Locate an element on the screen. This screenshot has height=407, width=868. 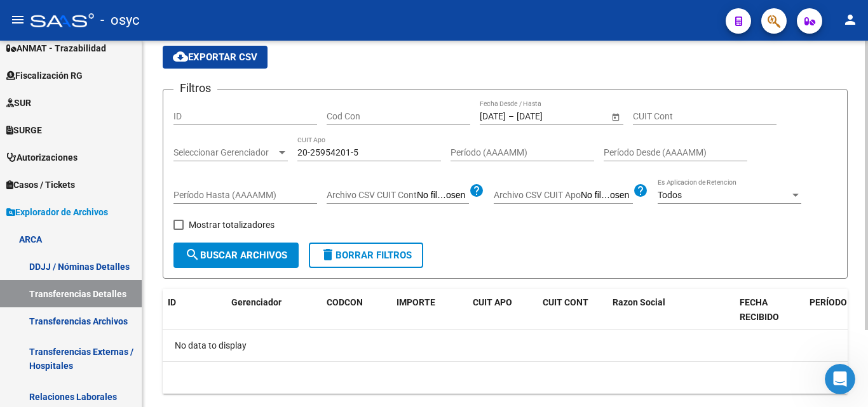
span: Archivo CSV CUIT Apo is located at coordinates (537, 195).